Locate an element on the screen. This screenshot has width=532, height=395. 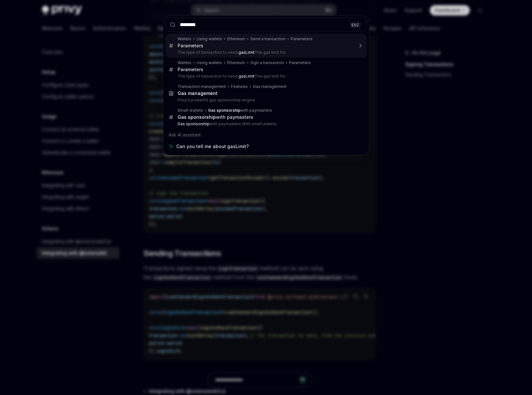
span: Can you tell me about gasLimit? is located at coordinates (212, 146).